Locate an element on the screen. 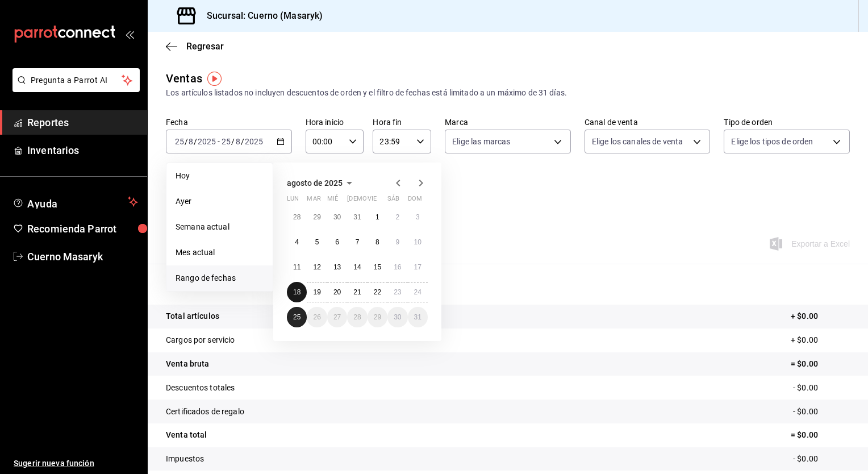 The image size is (868, 474). button: Pregunta a Parrot AI is located at coordinates (76, 80).